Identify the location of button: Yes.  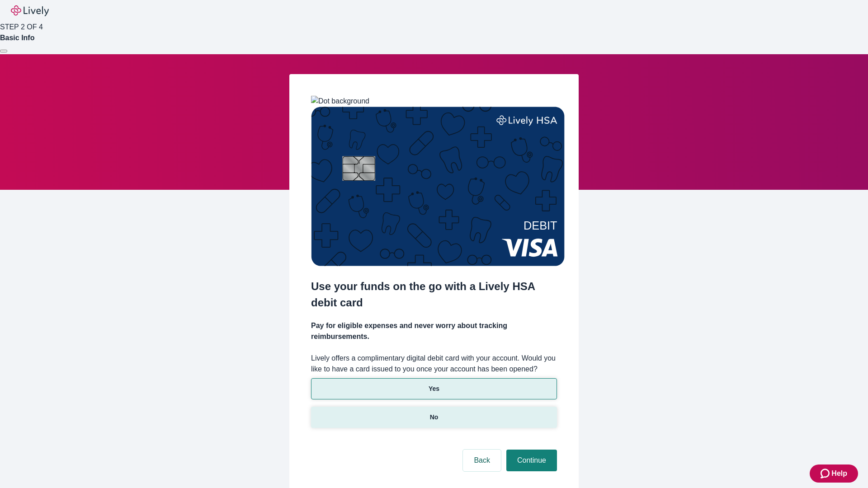
(434, 388).